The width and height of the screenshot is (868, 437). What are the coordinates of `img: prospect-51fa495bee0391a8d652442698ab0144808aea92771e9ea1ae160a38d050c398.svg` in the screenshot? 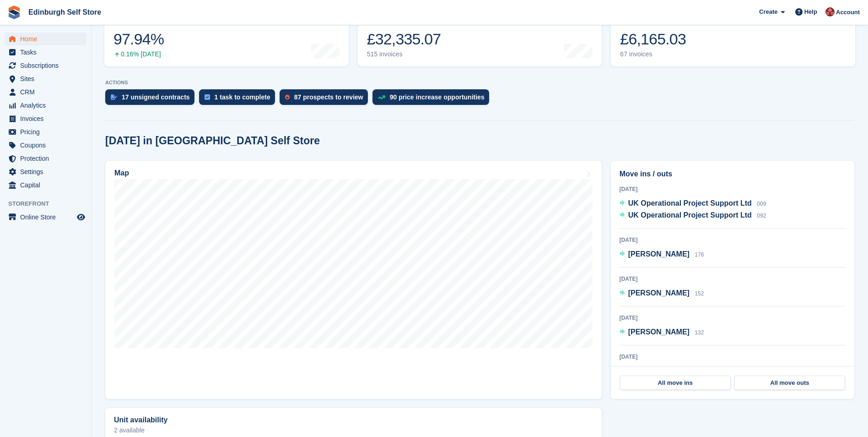 It's located at (287, 97).